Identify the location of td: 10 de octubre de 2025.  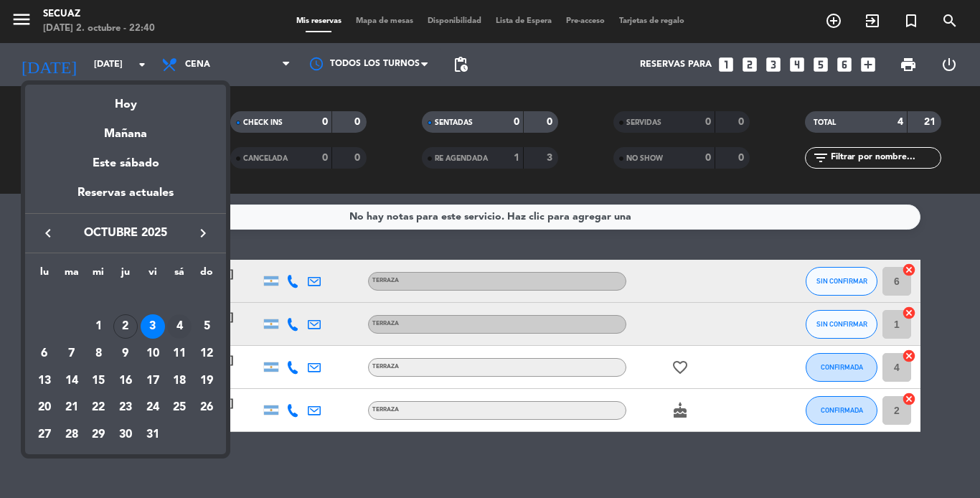
(153, 354).